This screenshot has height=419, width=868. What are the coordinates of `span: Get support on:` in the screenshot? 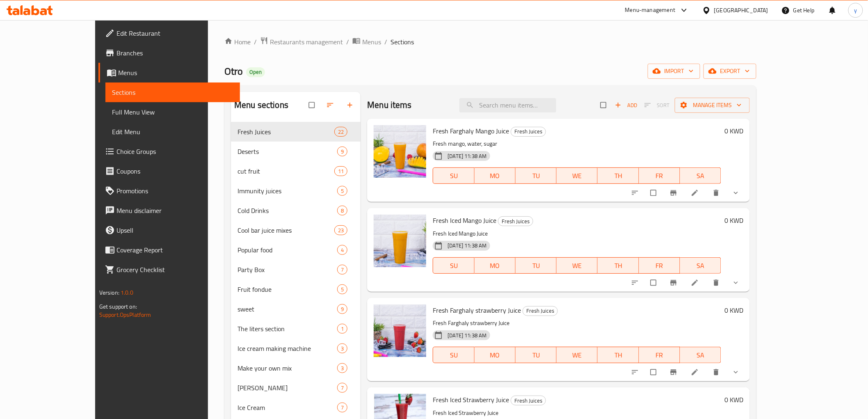 It's located at (118, 306).